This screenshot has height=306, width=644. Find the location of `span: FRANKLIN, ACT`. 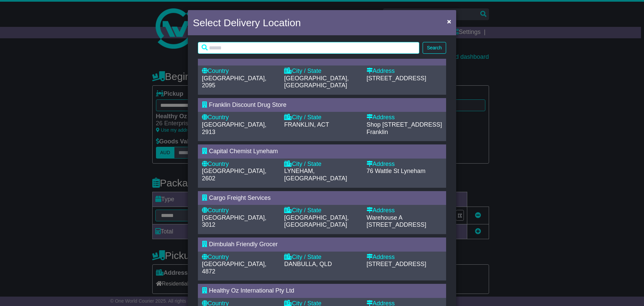

span: FRANKLIN, ACT is located at coordinates (307, 124).